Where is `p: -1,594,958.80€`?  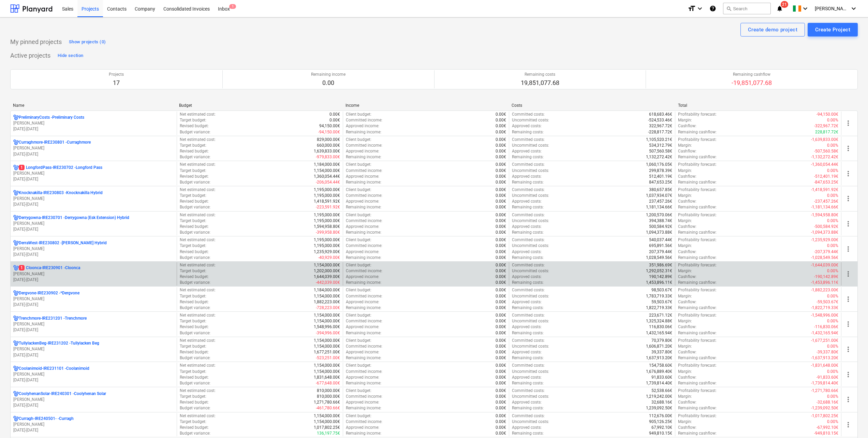 p: -1,594,958.80€ is located at coordinates (825, 215).